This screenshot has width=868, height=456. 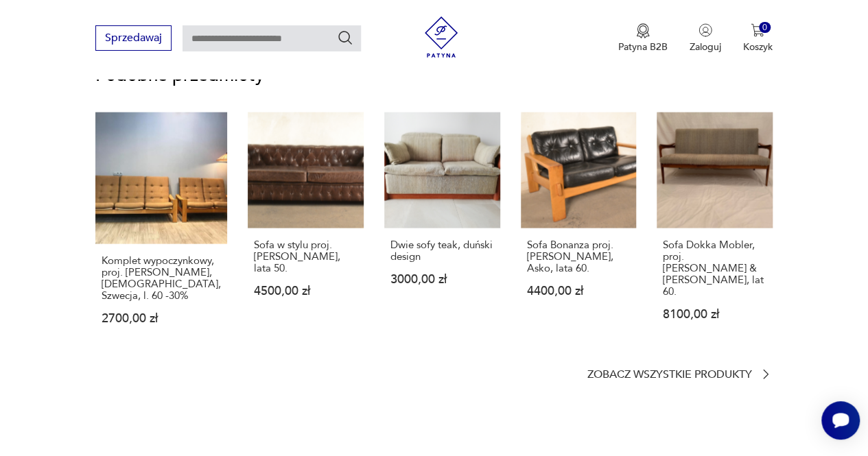 What do you see at coordinates (757, 39) in the screenshot?
I see `button: 0Koszyk` at bounding box center [757, 39].